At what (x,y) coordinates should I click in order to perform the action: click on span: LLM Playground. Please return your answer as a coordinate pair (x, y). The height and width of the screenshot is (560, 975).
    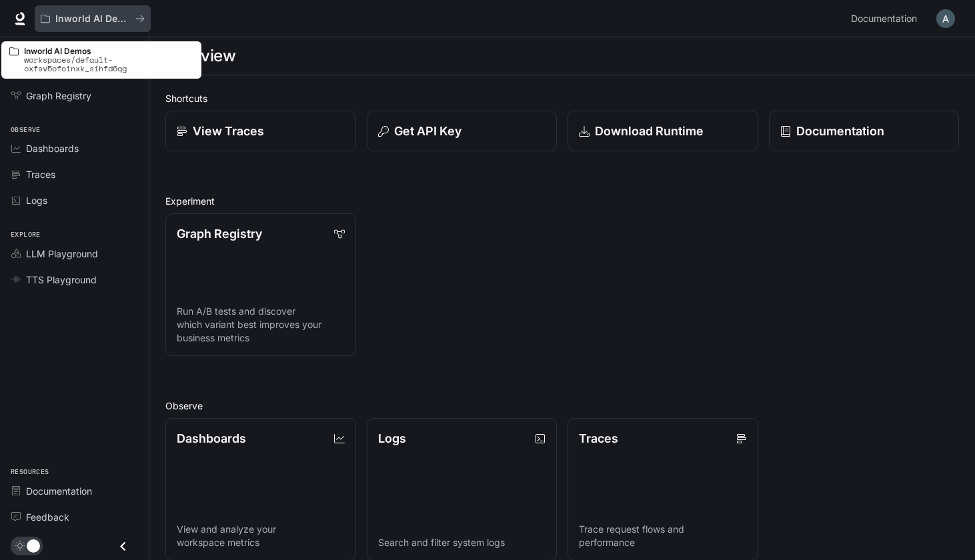
    Looking at the image, I should click on (62, 253).